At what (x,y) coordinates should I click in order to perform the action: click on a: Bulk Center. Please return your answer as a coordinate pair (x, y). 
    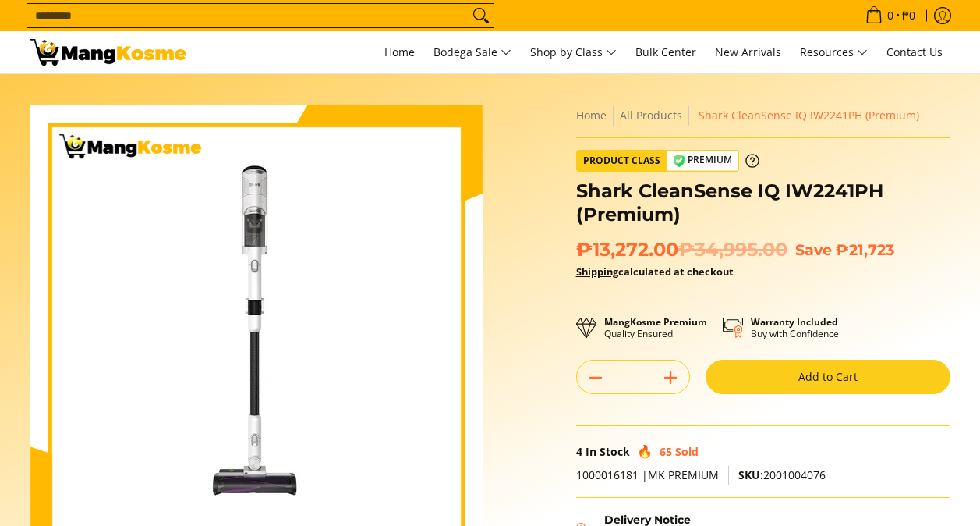
    Looking at the image, I should click on (666, 52).